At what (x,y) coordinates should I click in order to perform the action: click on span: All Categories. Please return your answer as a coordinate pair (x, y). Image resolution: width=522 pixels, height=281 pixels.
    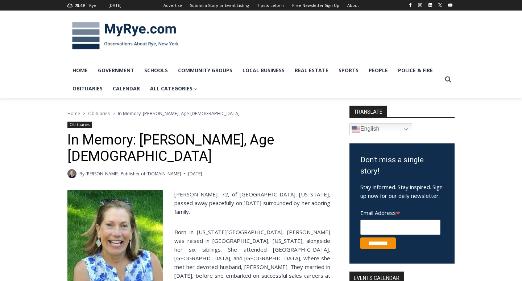
    Looking at the image, I should click on (174, 88).